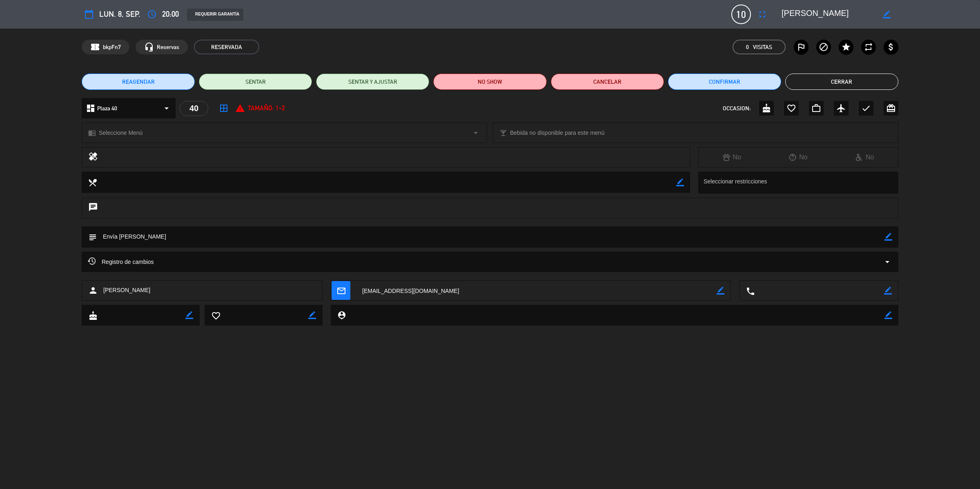 This screenshot has width=980, height=489. What do you see at coordinates (226, 47) in the screenshot?
I see `span: RESERVADA` at bounding box center [226, 47].